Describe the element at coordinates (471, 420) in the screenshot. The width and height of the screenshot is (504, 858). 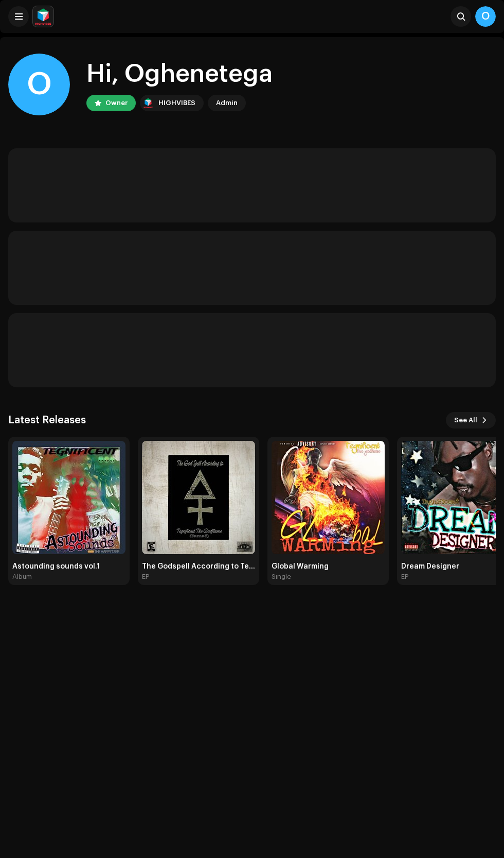
I see `button: See All` at that location.